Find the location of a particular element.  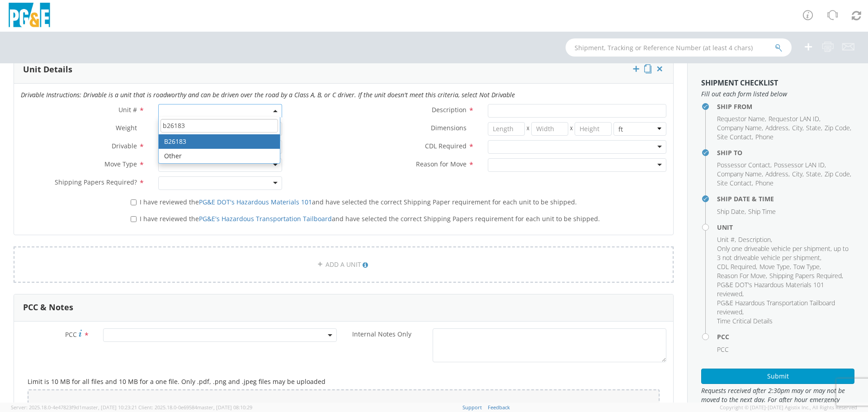

i: Drivable Instructions: Drivable is a unit that is roadworthy and can be driven over the road by a... is located at coordinates (268, 94).